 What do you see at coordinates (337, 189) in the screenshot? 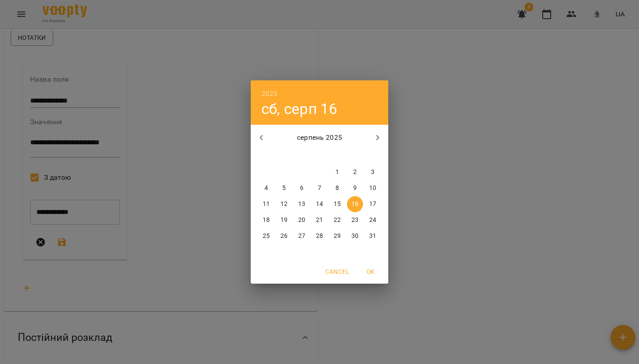
I see `p: 8` at bounding box center [337, 189].